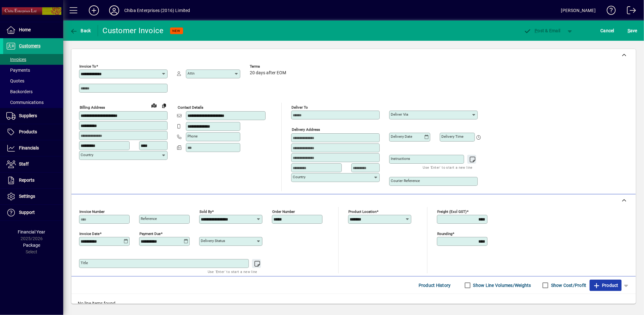 This screenshot has width=644, height=315. I want to click on button: Save, so click(632, 31).